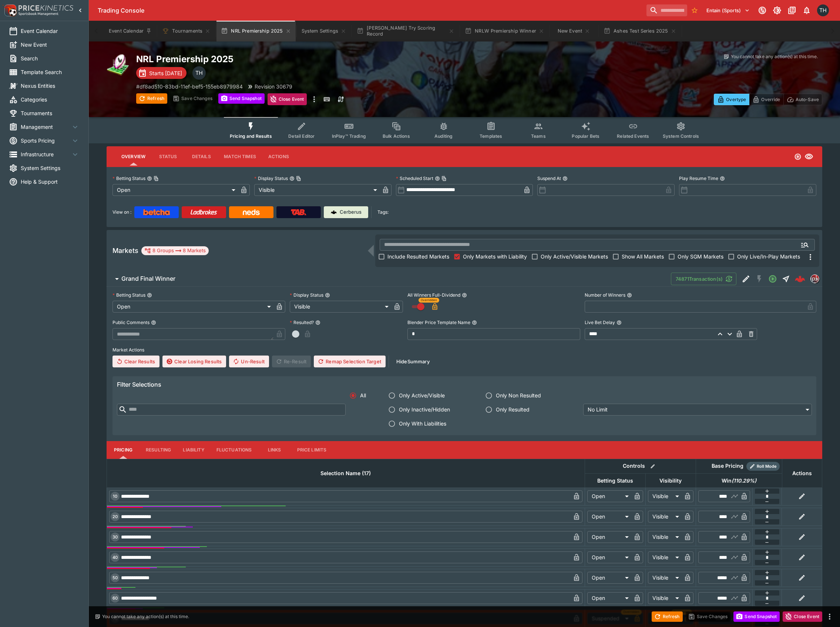  Describe the element at coordinates (131, 31) in the screenshot. I see `button: Event Calendar` at that location.